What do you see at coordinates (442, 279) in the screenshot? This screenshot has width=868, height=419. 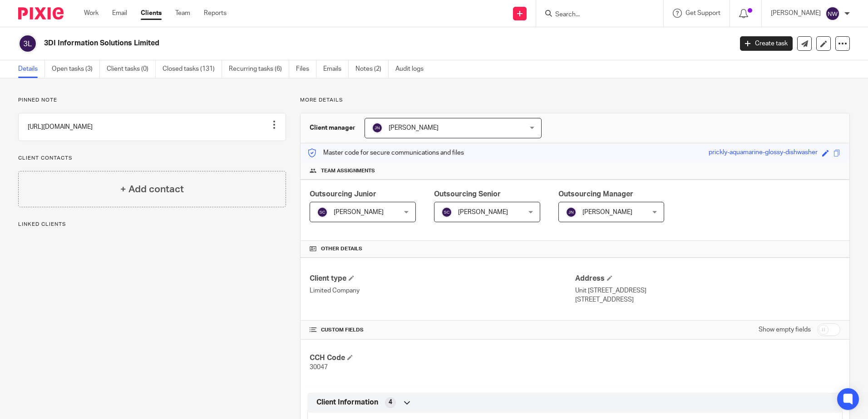 I see `h4: Client type` at bounding box center [442, 279].